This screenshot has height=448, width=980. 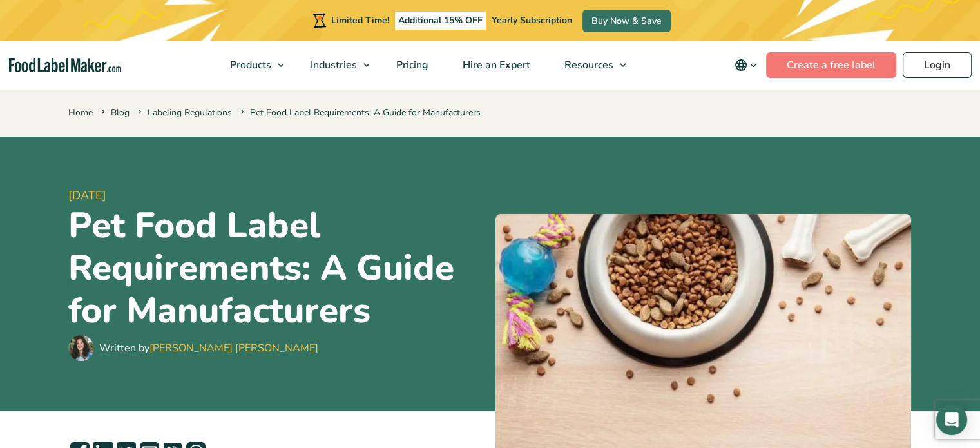 What do you see at coordinates (937, 65) in the screenshot?
I see `a: Login` at bounding box center [937, 65].